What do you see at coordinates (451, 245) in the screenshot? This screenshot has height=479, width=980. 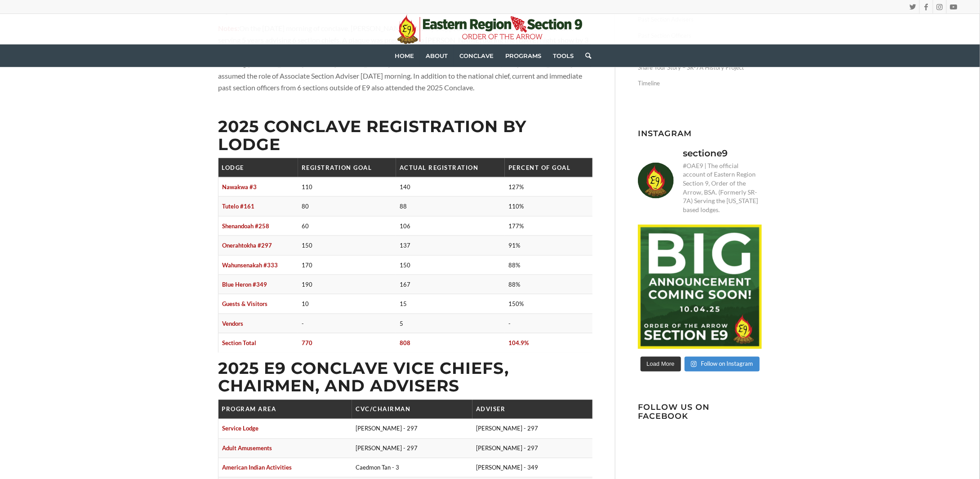 I see `td: 137` at bounding box center [451, 245].